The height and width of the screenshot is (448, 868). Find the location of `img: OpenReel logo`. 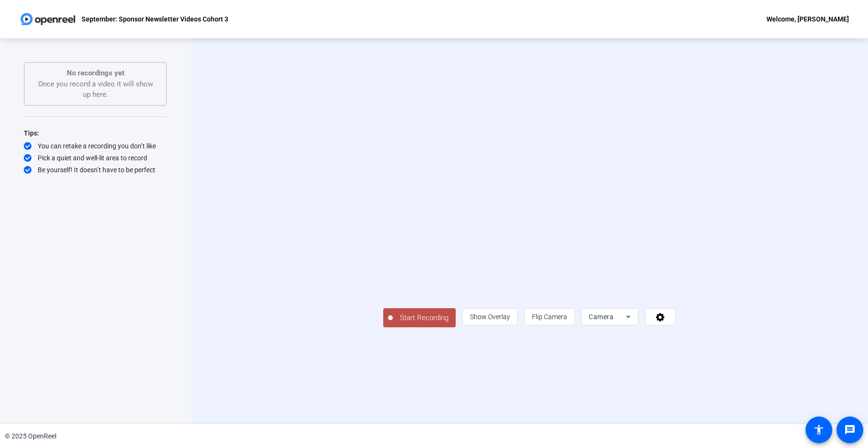

img: OpenReel logo is located at coordinates (48, 19).